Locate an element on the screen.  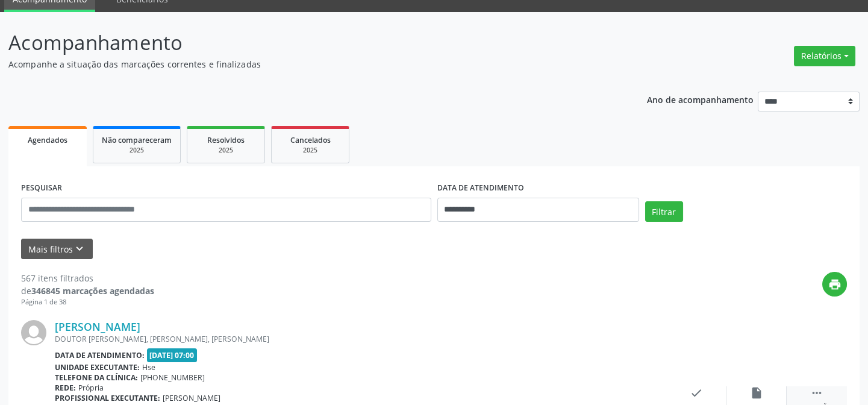
i: keyboard_arrow_down is located at coordinates (80, 248).